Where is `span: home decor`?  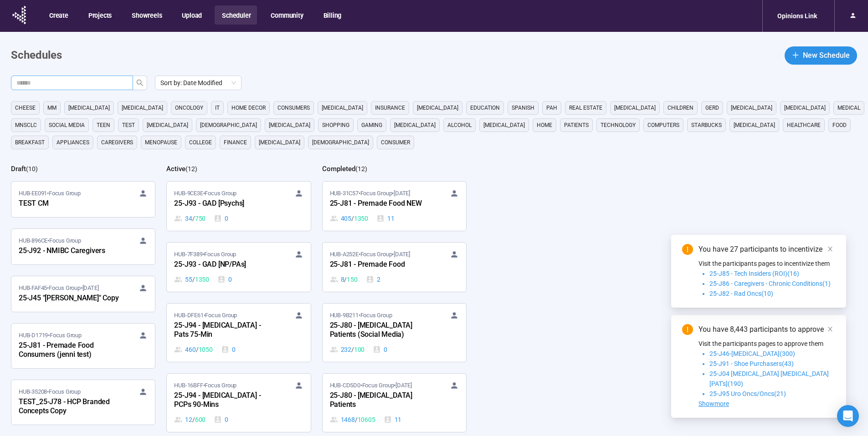
span: home decor is located at coordinates (248, 108).